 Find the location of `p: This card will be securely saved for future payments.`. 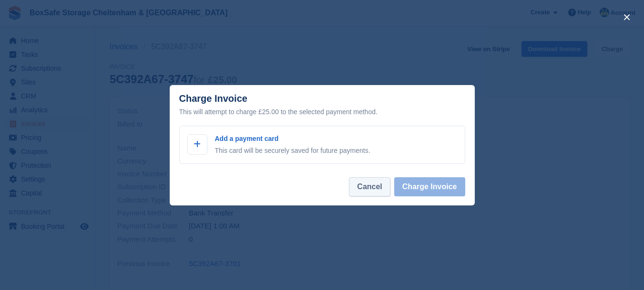

p: This card will be securely saved for future payments. is located at coordinates (293, 150).